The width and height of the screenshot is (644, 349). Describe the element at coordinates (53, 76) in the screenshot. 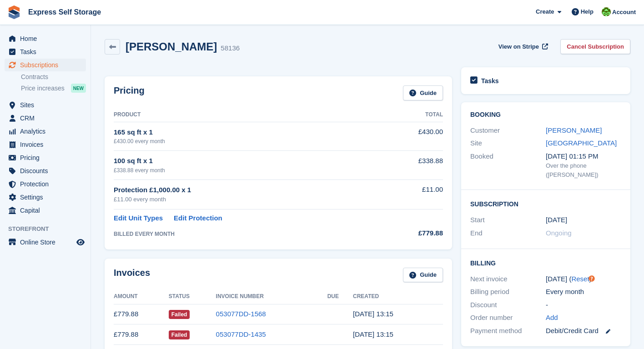

I see `a: Contracts` at that location.